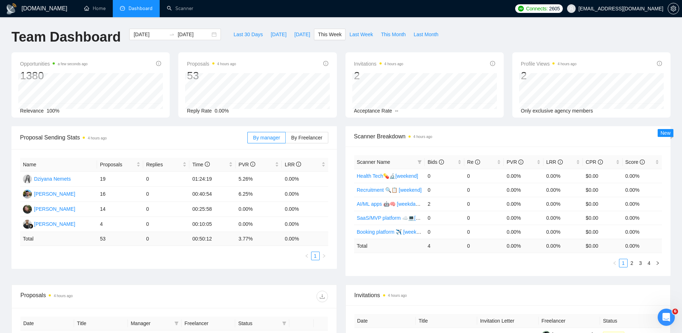 The height and width of the screenshot is (333, 682). Describe the element at coordinates (58, 238) in the screenshot. I see `td: Total` at that location.